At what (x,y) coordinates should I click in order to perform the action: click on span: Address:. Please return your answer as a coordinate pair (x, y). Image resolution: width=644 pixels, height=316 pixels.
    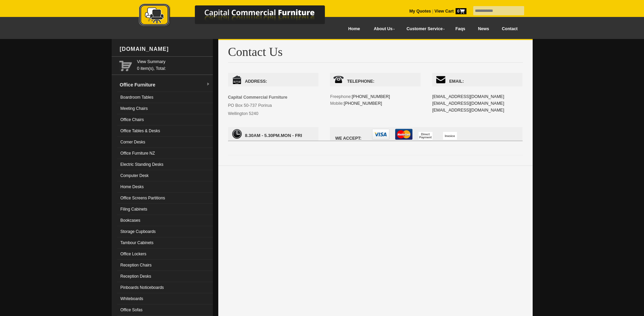
    Looking at the image, I should click on (274, 80).